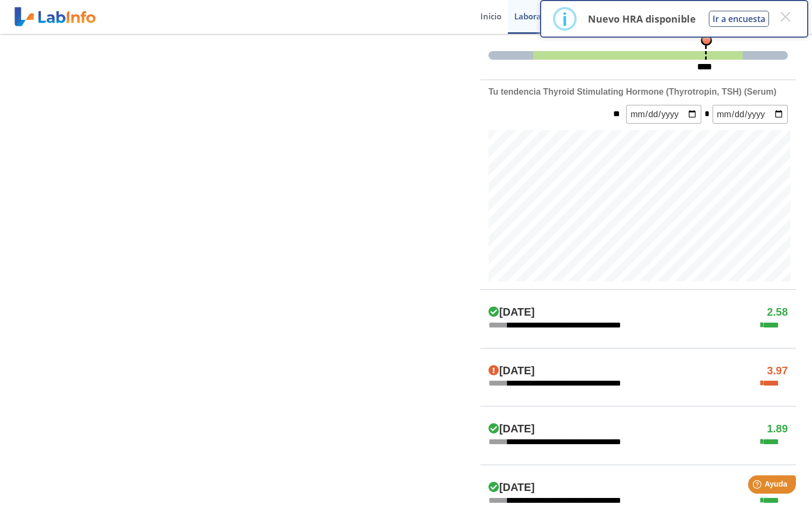  What do you see at coordinates (777, 313) in the screenshot?
I see `h4: 2.58` at bounding box center [777, 313].